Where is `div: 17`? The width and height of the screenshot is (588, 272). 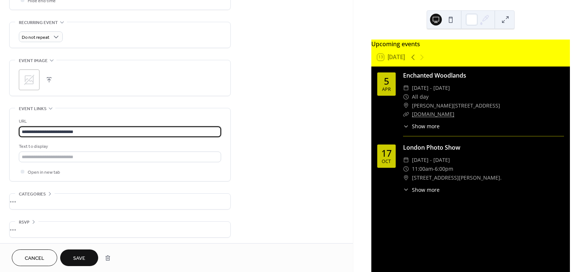
div: 17 is located at coordinates (387, 153).